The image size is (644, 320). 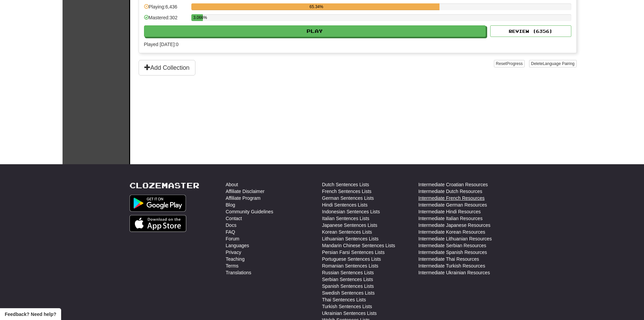 What do you see at coordinates (350, 225) in the screenshot?
I see `a: Japanese Sentences Lists` at bounding box center [350, 225].